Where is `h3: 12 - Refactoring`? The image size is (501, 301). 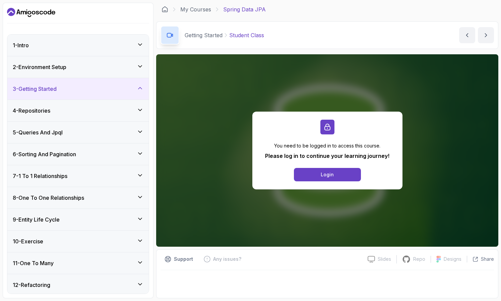 h3: 12 - Refactoring is located at coordinates (32, 285).